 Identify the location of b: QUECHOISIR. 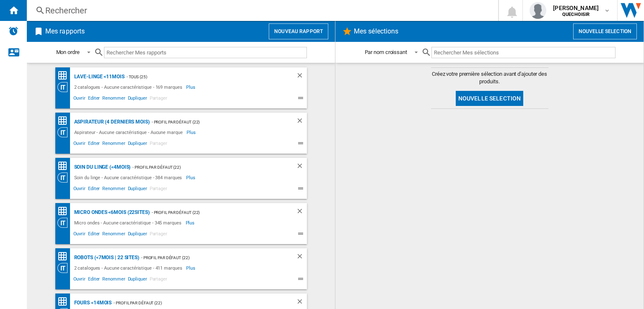
(576, 14).